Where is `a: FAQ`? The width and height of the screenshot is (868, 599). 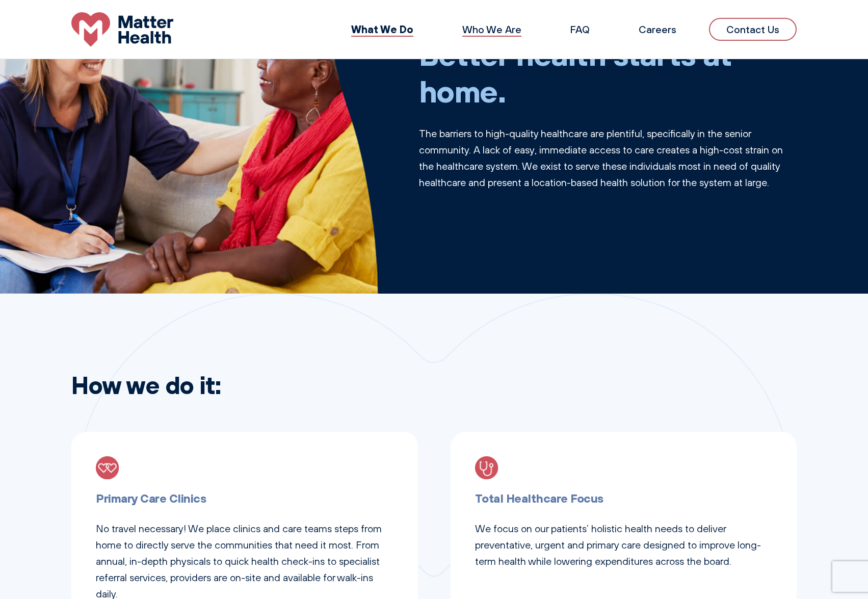 a: FAQ is located at coordinates (580, 29).